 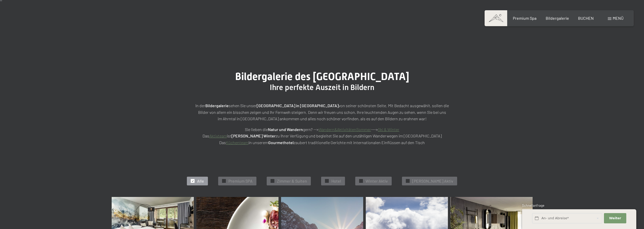 What do you see at coordinates (218, 136) in the screenshot?
I see `a: Aktivteam` at bounding box center [218, 136].